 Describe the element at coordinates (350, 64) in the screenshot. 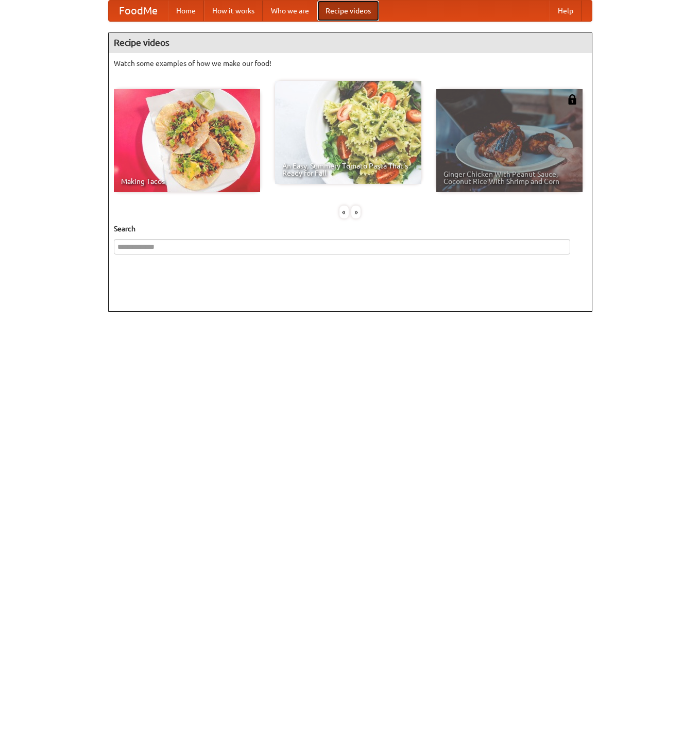

I see `p: Watch some examples of how we make our food!` at that location.